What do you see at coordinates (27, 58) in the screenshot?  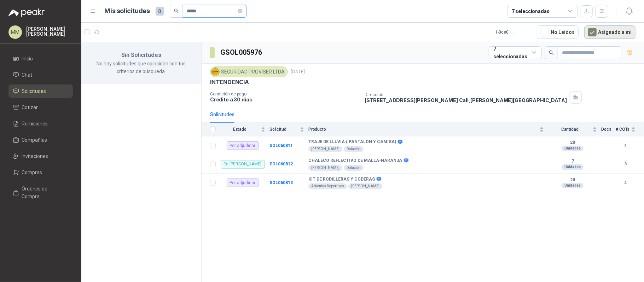 I see `span: Inicio` at bounding box center [27, 58].